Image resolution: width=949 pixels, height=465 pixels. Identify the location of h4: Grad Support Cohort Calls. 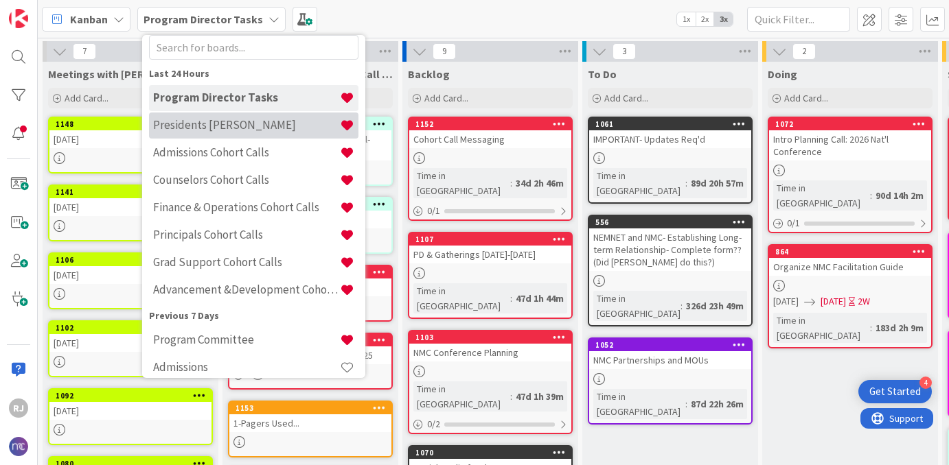
(246, 262).